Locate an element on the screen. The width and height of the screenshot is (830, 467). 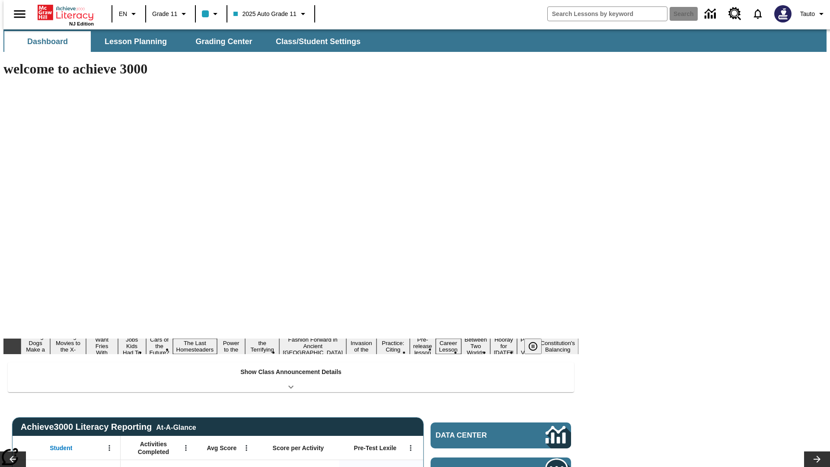
span: Pre-Test Lexile is located at coordinates (375, 448).